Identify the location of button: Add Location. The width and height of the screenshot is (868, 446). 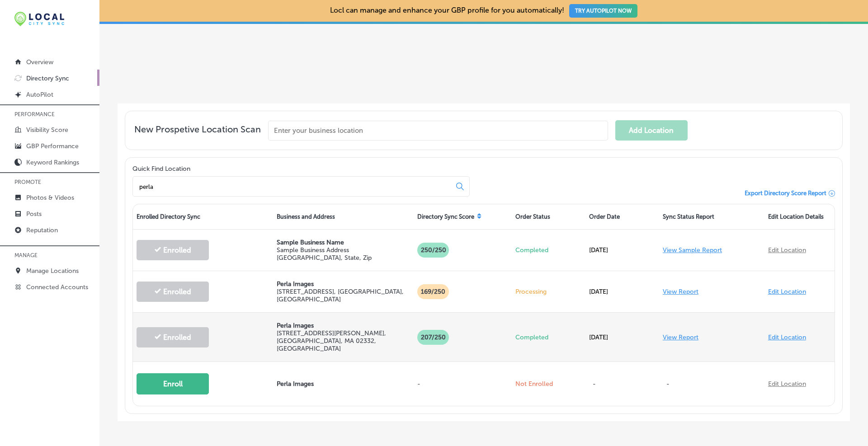
(652, 130).